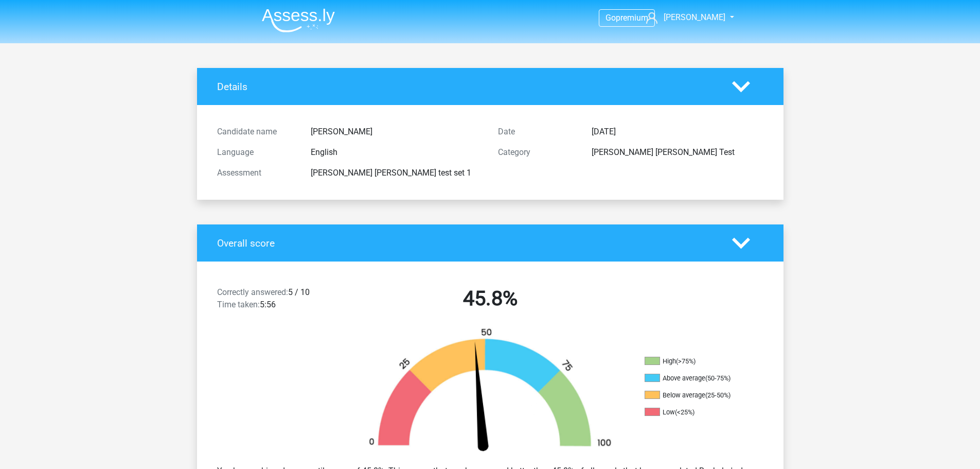 The height and width of the screenshot is (469, 980). What do you see at coordinates (467, 86) in the screenshot?
I see `h4: Details` at bounding box center [467, 86].